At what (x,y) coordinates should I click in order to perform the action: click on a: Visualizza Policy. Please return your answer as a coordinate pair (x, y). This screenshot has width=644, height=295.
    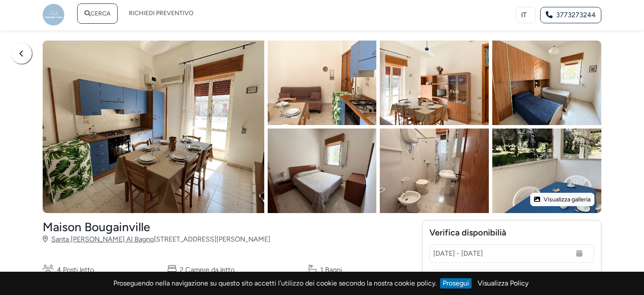
    Looking at the image, I should click on (503, 283).